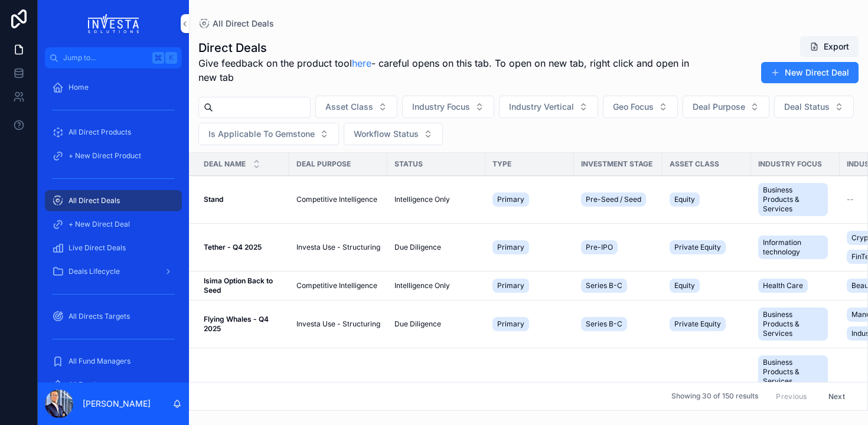  Describe the element at coordinates (447, 48) in the screenshot. I see `h1: Direct Deals` at that location.